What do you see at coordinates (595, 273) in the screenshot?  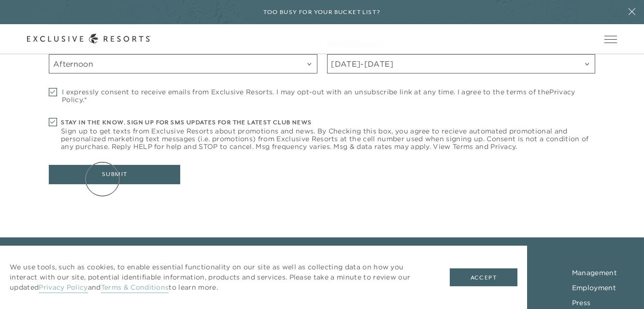 I see `a: Management` at bounding box center [595, 273].